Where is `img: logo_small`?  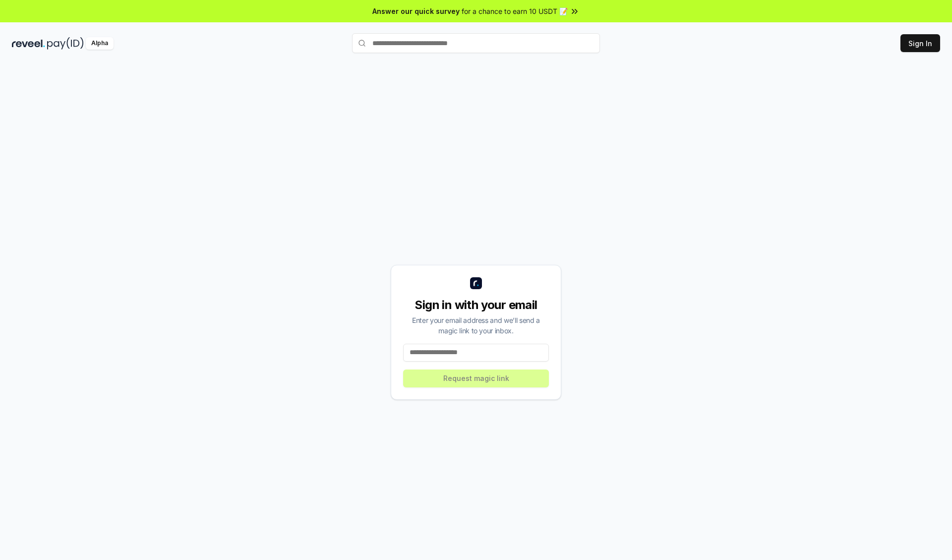 img: logo_small is located at coordinates (476, 283).